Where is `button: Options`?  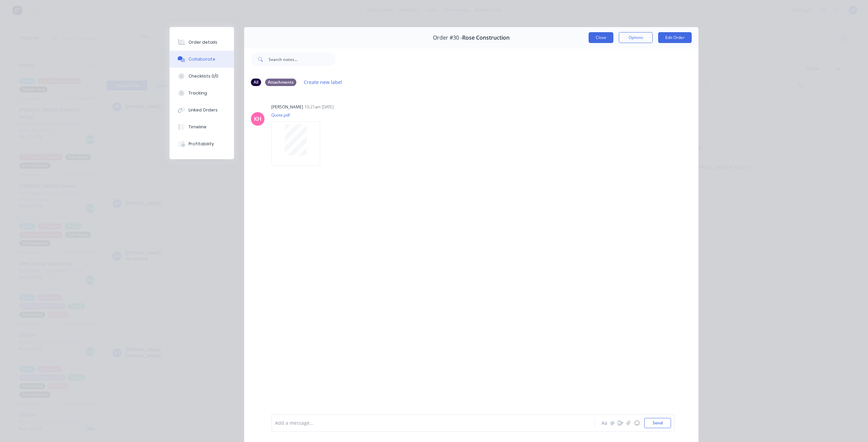
button: Options is located at coordinates (635, 38).